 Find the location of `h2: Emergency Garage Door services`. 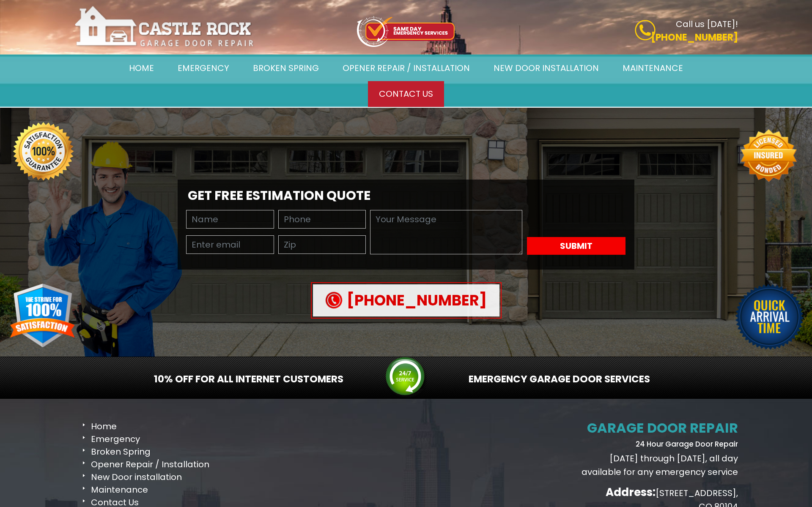

h2: Emergency Garage Door services is located at coordinates (603, 380).